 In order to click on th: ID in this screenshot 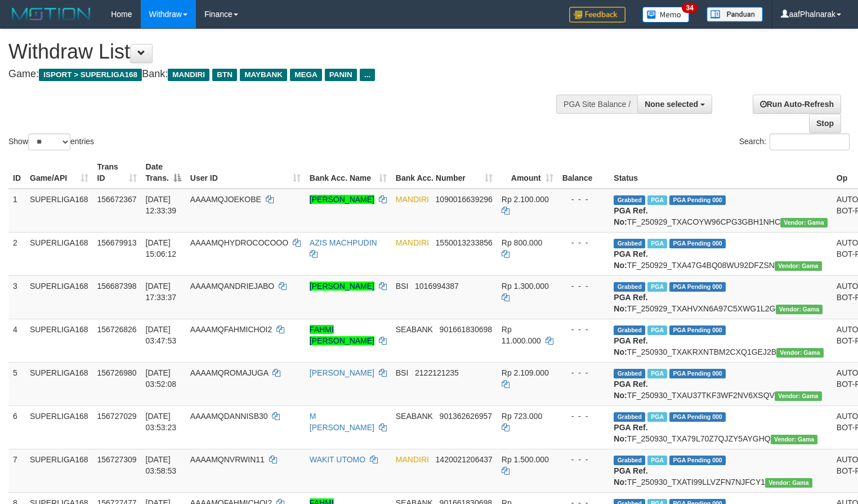, I will do `click(17, 173)`.